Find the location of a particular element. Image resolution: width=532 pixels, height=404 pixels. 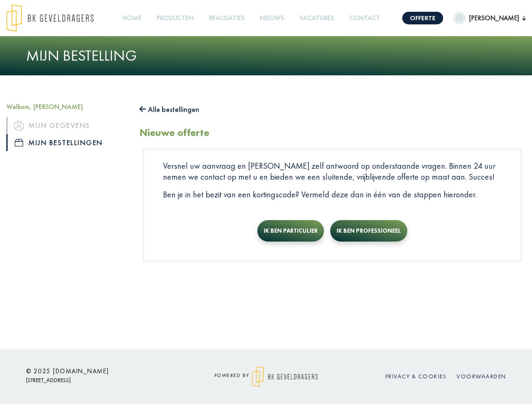

a: Nieuws is located at coordinates (271, 18).